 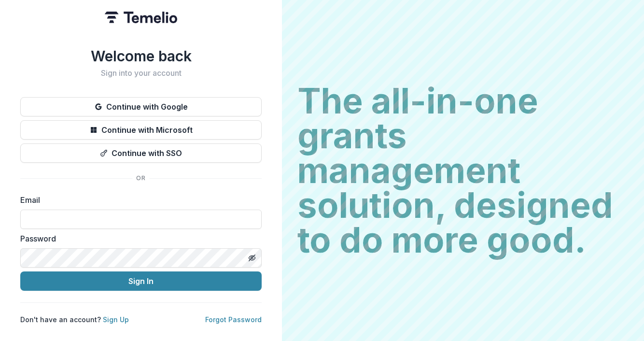 What do you see at coordinates (141, 153) in the screenshot?
I see `button: Continue with SSO` at bounding box center [141, 153].